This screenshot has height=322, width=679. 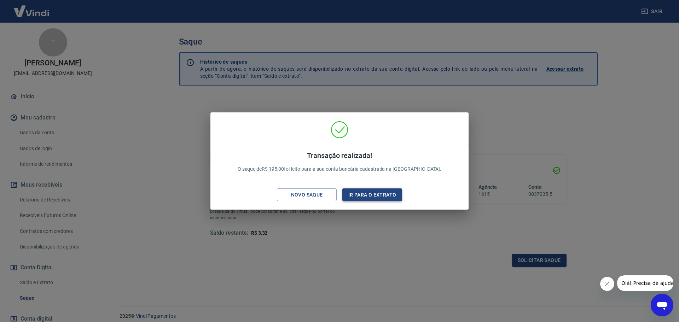 I want to click on div: Novo saque, so click(x=307, y=195).